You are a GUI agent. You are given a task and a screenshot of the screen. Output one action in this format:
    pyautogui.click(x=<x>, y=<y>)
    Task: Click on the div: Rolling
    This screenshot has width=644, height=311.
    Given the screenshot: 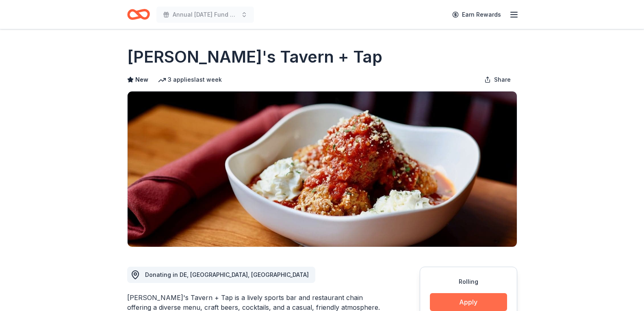 What is the action you would take?
    pyautogui.click(x=468, y=282)
    